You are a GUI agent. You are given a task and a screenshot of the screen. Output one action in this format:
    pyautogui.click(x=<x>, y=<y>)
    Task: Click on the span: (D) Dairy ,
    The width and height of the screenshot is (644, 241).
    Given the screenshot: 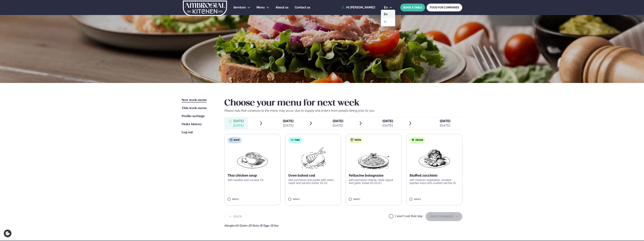 What is the action you would take?
    pyautogui.click(x=254, y=226)
    